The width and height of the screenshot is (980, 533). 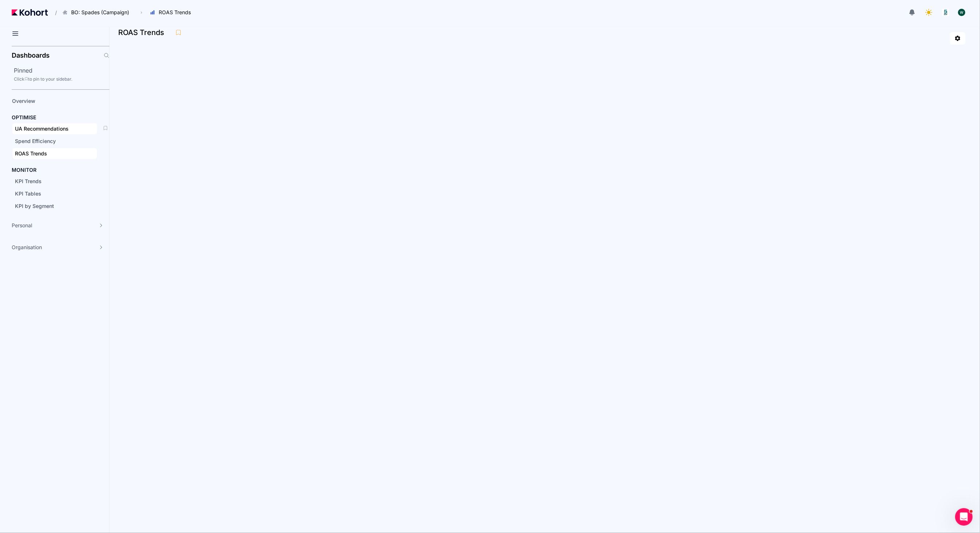 I want to click on a: KPI by Segment, so click(x=55, y=206).